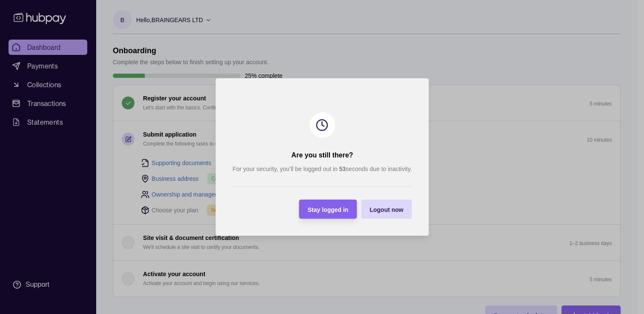  What do you see at coordinates (386, 209) in the screenshot?
I see `button: Logout now` at bounding box center [386, 209].